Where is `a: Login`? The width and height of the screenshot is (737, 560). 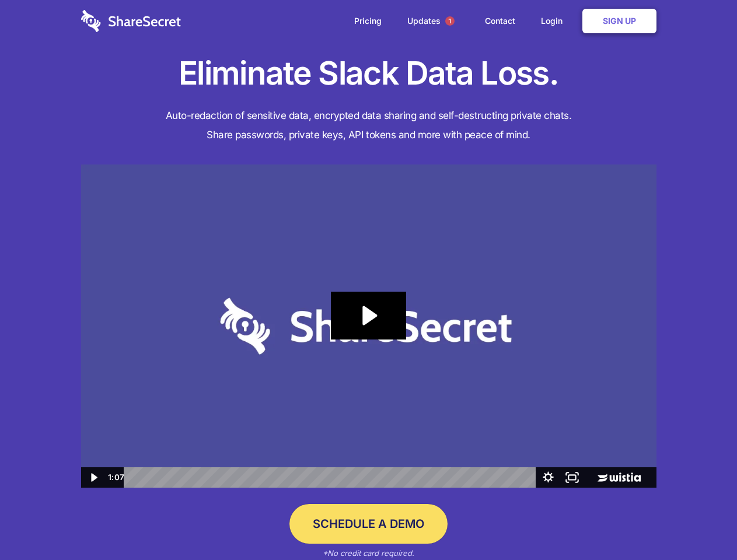 a: Login is located at coordinates (554, 21).